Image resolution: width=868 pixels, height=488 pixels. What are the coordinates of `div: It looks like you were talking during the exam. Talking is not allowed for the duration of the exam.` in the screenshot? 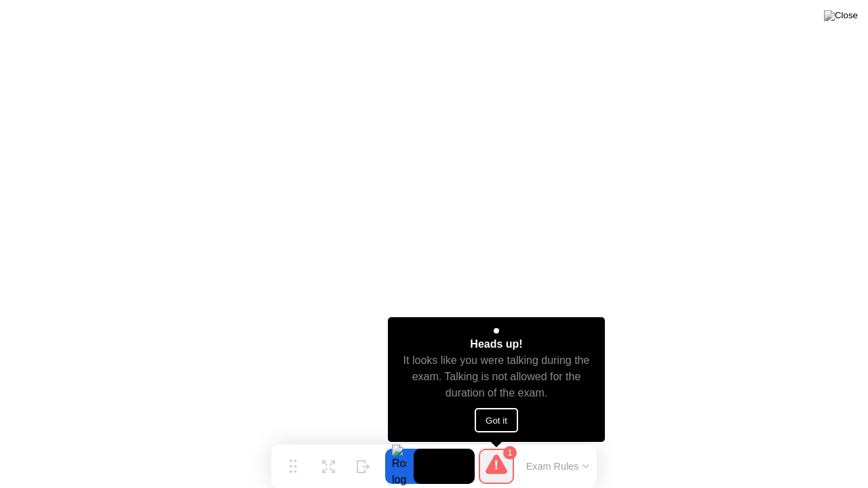 It's located at (496, 376).